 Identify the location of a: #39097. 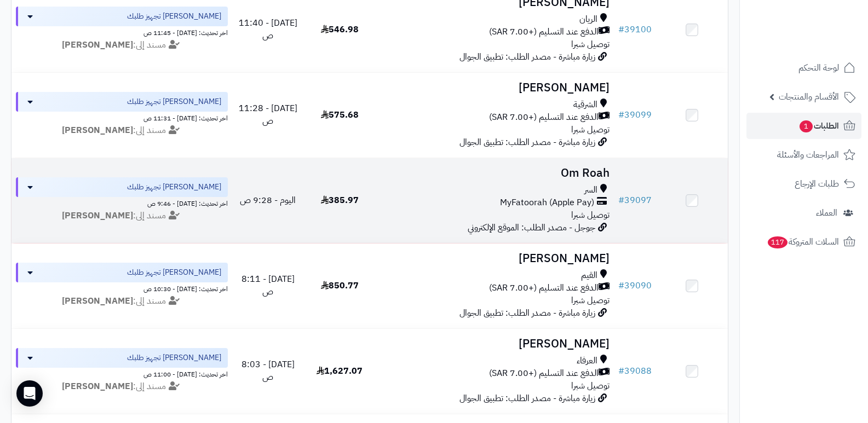
(634, 200).